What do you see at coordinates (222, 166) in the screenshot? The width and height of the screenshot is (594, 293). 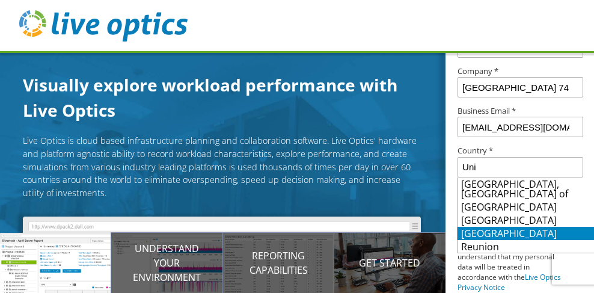 I see `p: Live Optics is cloud based infrastructure planning and collaboration software. Live Optics' hardw...` at bounding box center [222, 166].